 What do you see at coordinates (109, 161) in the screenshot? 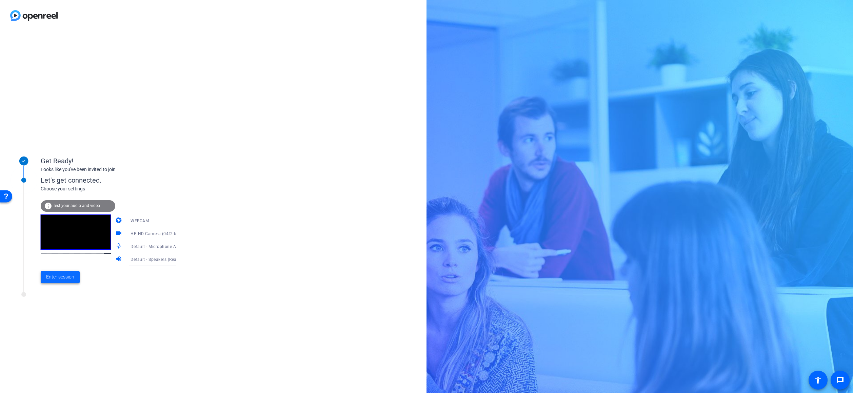
I see `div: Get Ready!` at bounding box center [109, 161].